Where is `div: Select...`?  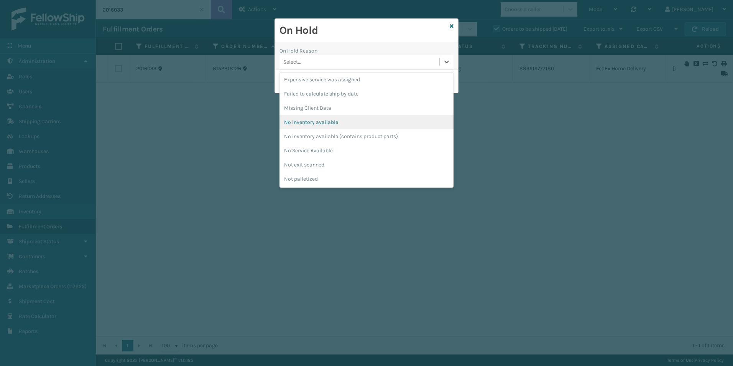
div: Select... is located at coordinates (292, 62).